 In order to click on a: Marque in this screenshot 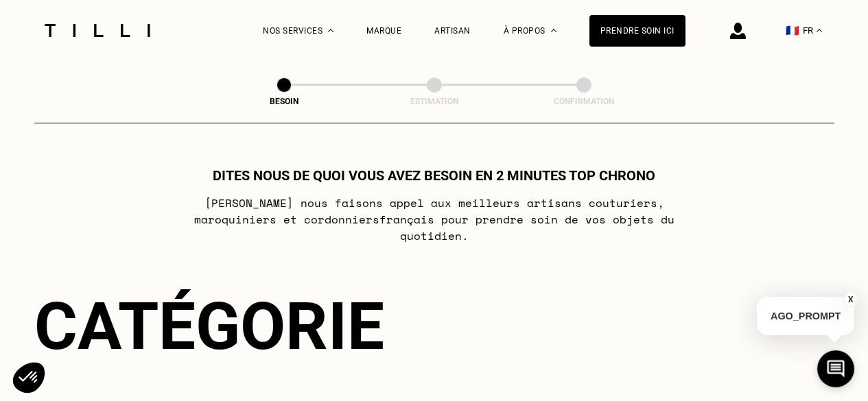, I will do `click(384, 31)`.